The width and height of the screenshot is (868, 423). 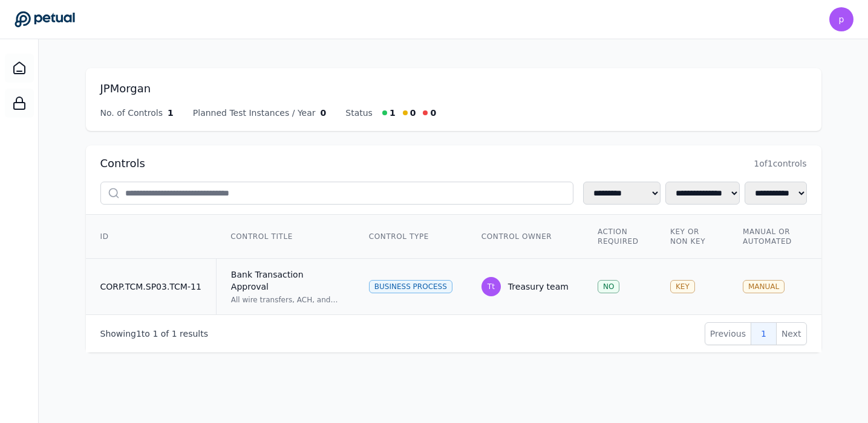 I want to click on th: Action Required, so click(x=619, y=237).